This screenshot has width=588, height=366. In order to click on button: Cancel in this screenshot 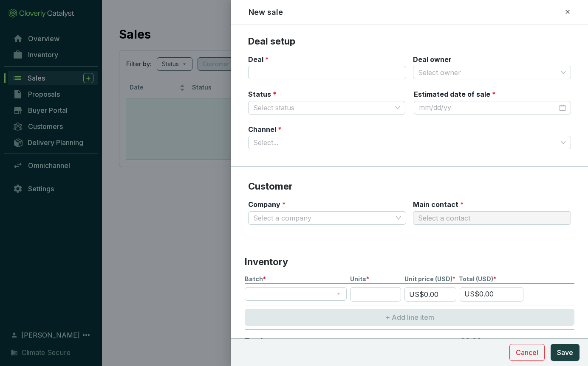, I will do `click(527, 353)`.